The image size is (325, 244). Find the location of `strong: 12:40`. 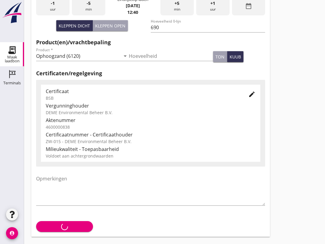

strong: 12:40 is located at coordinates (133, 12).